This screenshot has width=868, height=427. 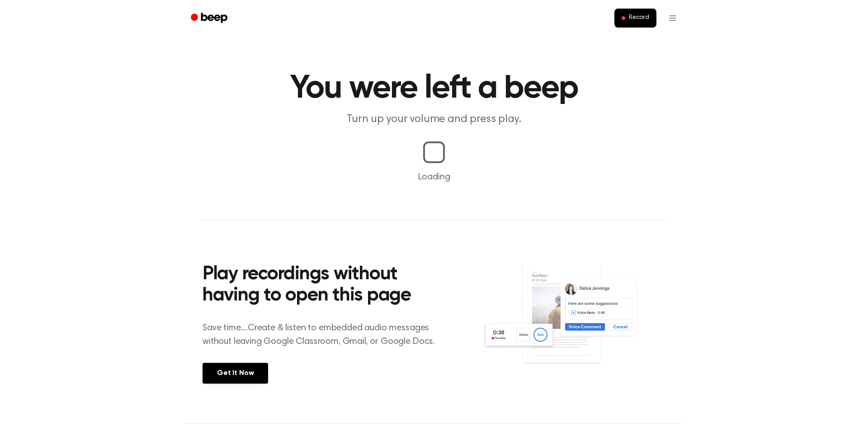 I want to click on p: Loading, so click(x=434, y=177).